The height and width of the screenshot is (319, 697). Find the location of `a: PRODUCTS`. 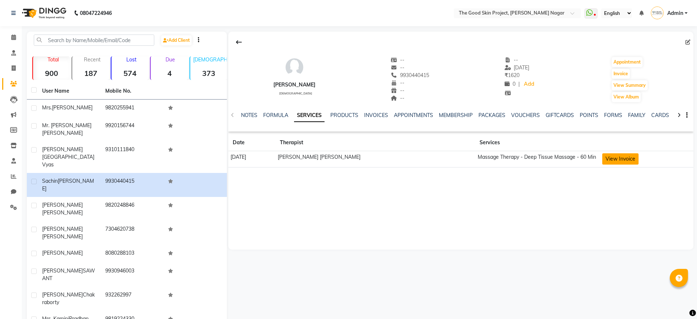

a: PRODUCTS is located at coordinates (344, 115).